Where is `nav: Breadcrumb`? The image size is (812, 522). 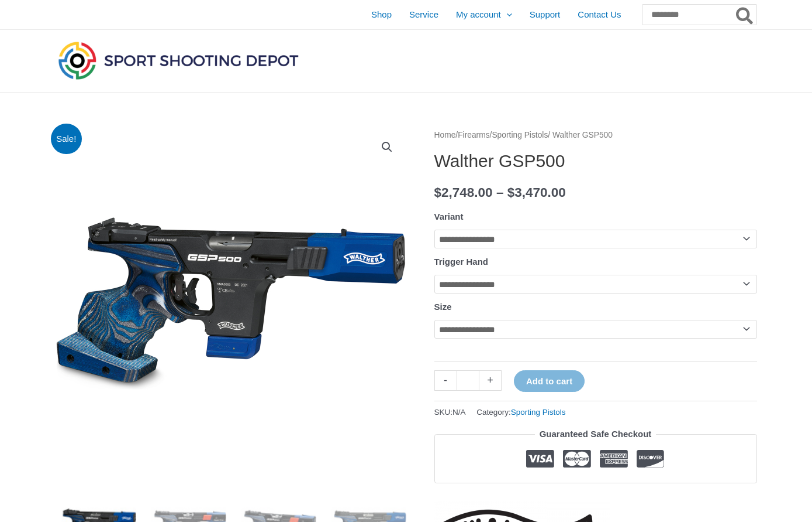 nav: Breadcrumb is located at coordinates (596, 135).